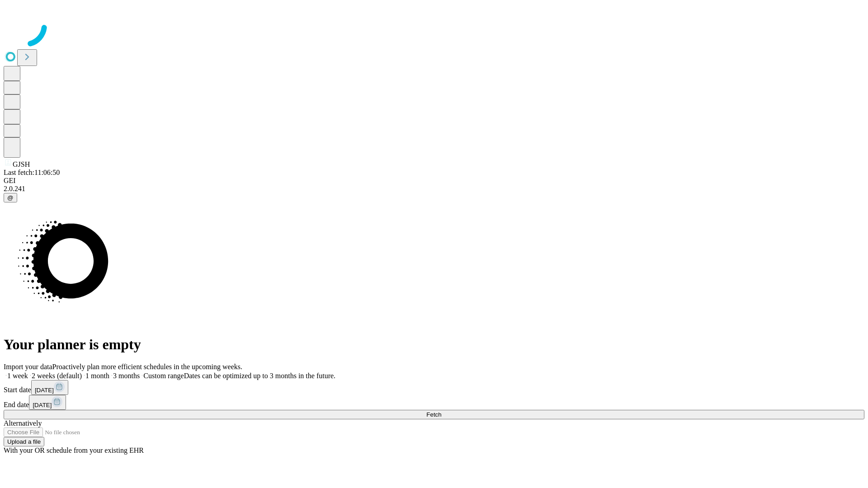 This screenshot has width=868, height=488. I want to click on span: 1 month, so click(97, 375).